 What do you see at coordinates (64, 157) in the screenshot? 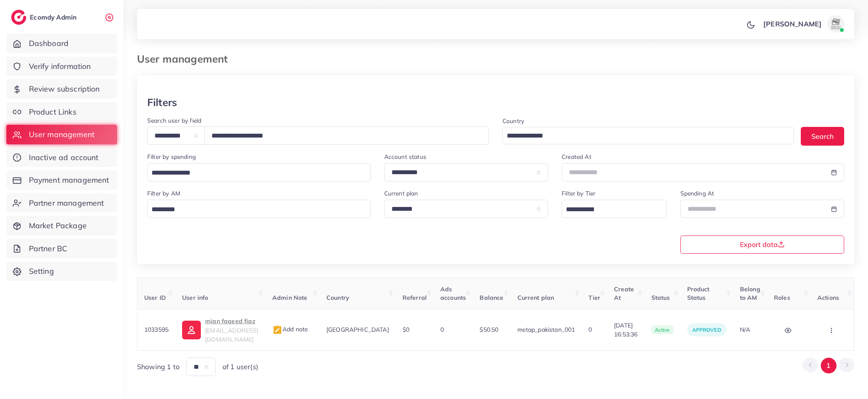
I see `span: Inactive ad account` at bounding box center [64, 157].